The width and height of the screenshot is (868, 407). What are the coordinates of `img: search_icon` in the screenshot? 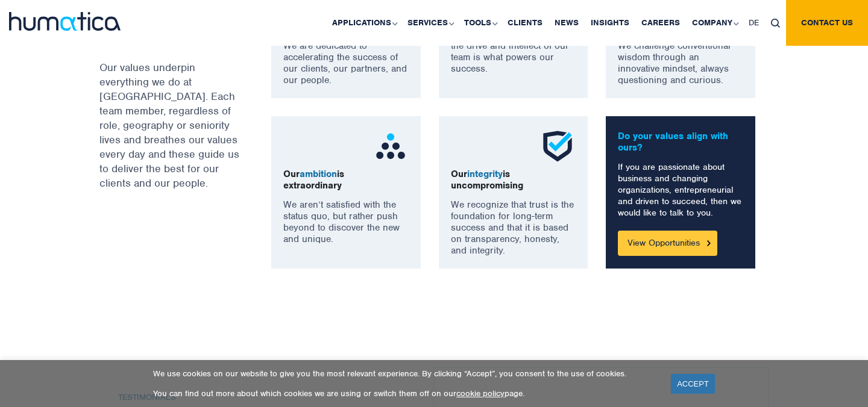 It's located at (775, 23).